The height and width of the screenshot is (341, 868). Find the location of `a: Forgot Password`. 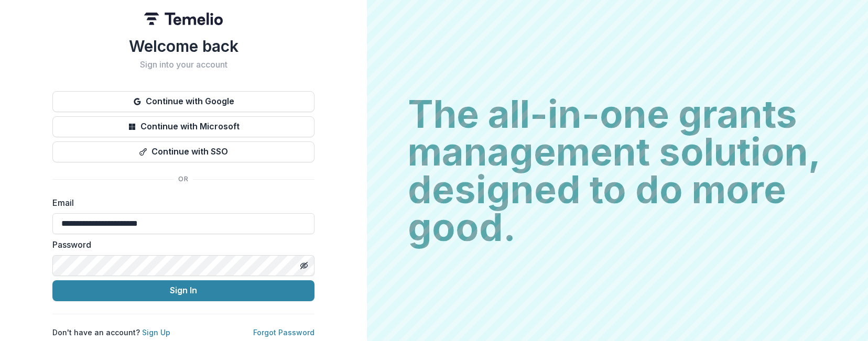

a: Forgot Password is located at coordinates (283, 332).